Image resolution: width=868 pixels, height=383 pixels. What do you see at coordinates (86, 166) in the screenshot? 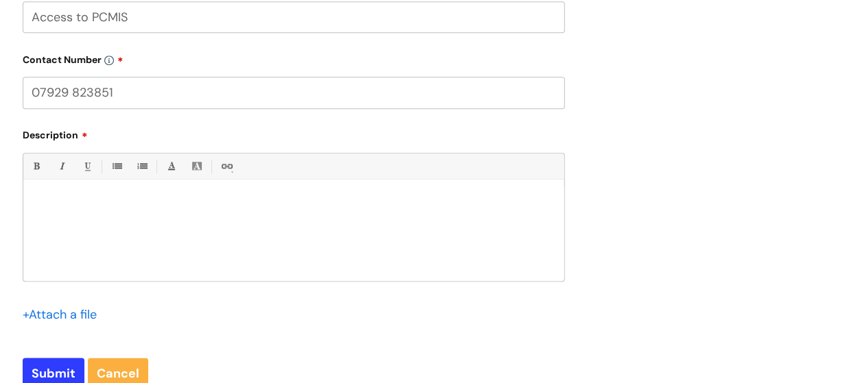
I see `a: Underline(Ctrl-U)` at bounding box center [86, 166].